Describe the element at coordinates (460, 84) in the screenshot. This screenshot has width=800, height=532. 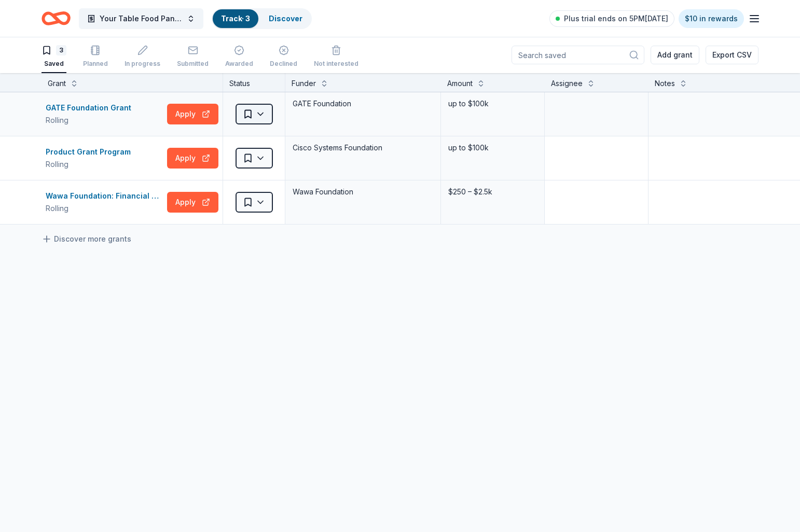
I see `div: Amount` at that location.